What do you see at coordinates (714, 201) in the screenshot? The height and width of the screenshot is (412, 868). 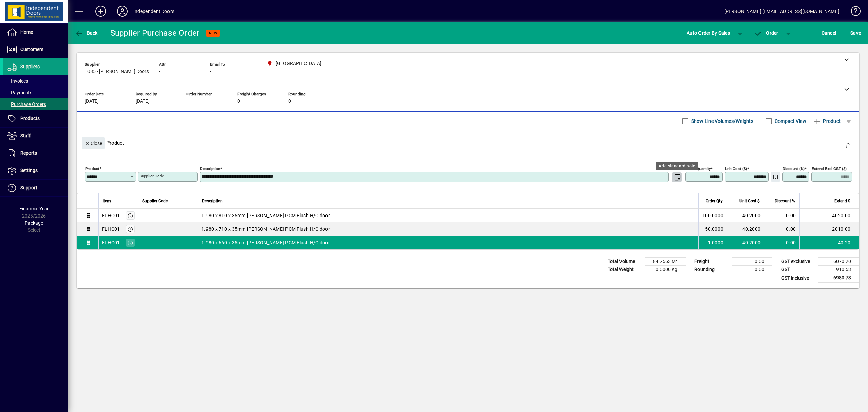 I see `span: Order Qty` at bounding box center [714, 201].